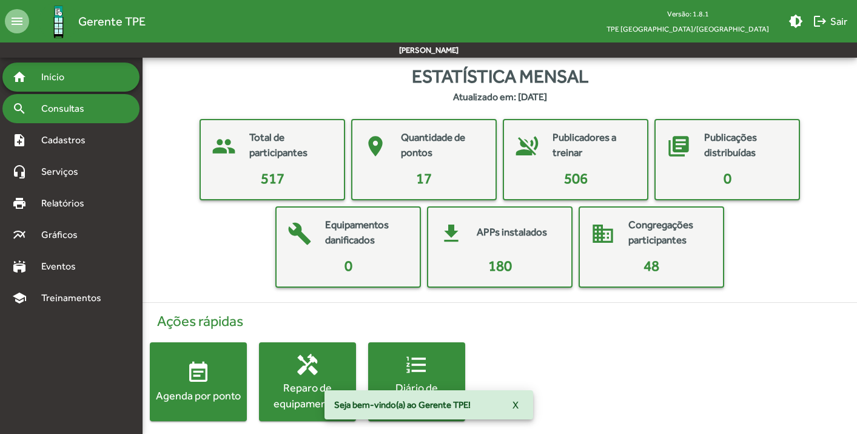 The image size is (857, 434). What do you see at coordinates (679, 146) in the screenshot?
I see `mat-icon: library_books` at bounding box center [679, 146].